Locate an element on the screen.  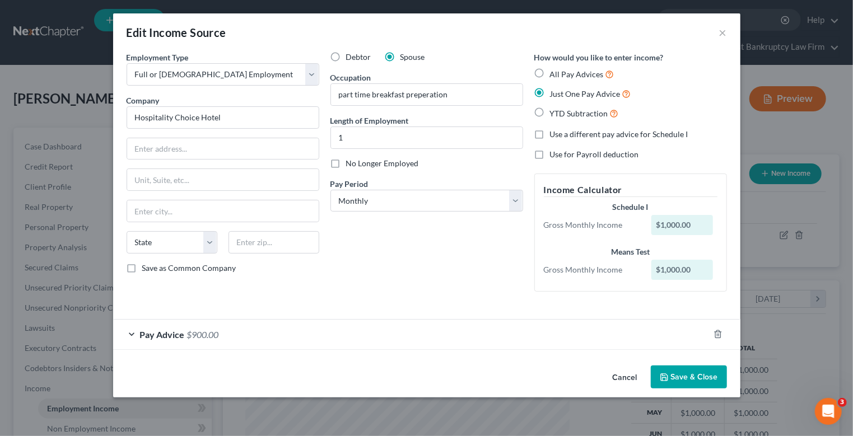
span: 3 is located at coordinates (842, 402).